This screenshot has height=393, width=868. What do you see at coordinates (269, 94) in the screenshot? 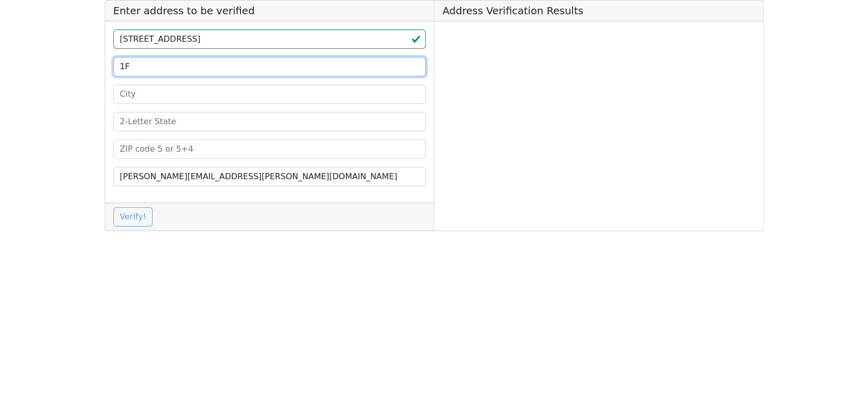
I see `input: City` at bounding box center [269, 94].